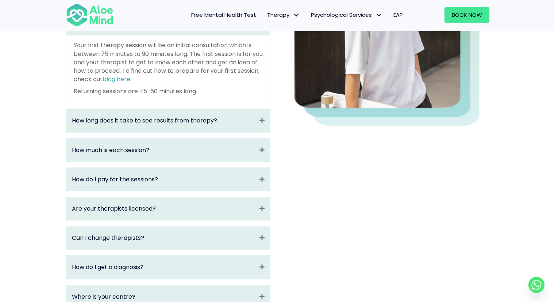 The image size is (555, 302). I want to click on a: How do I pay for the sessions?, so click(164, 179).